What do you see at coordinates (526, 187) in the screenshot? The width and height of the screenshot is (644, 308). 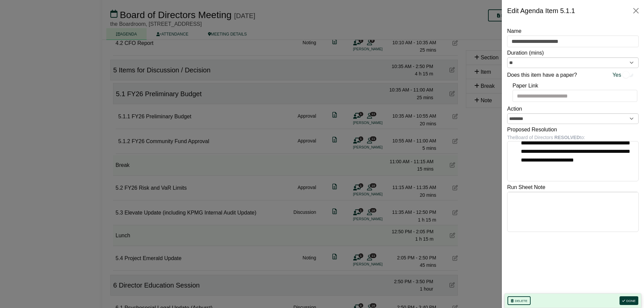 I see `label: Run Sheet Note` at bounding box center [526, 187].